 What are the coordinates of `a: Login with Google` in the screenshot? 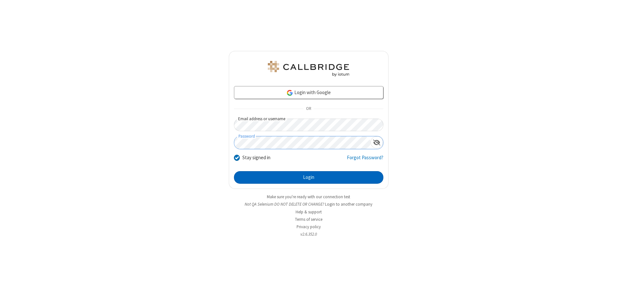 It's located at (308, 93).